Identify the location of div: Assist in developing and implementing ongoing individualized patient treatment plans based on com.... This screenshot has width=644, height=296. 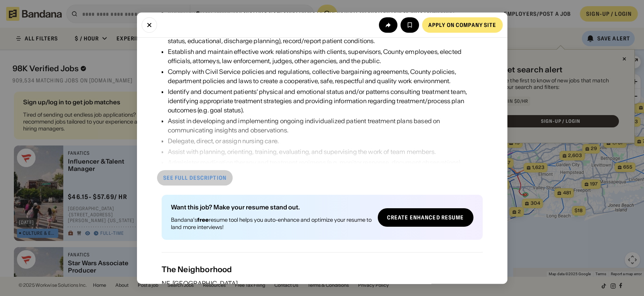
(325, 126).